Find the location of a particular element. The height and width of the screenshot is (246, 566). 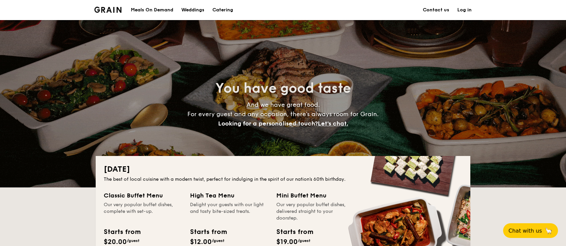

span: $20.00 is located at coordinates (115, 242).